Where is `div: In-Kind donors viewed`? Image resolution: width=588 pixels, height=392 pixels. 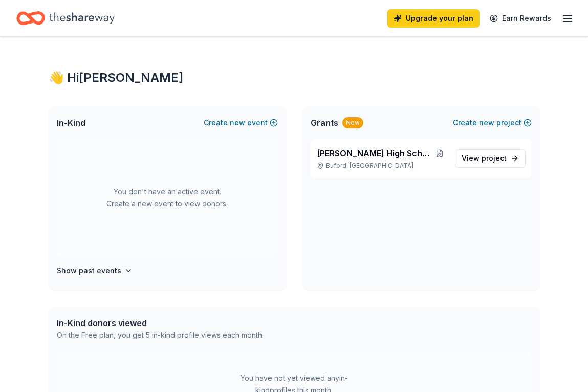
div: In-Kind donors viewed is located at coordinates (160, 323).